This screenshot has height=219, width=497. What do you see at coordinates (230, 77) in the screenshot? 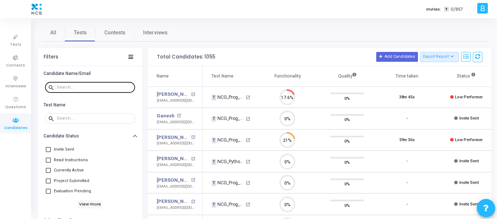
I see `th: Test Name` at bounding box center [230, 77].